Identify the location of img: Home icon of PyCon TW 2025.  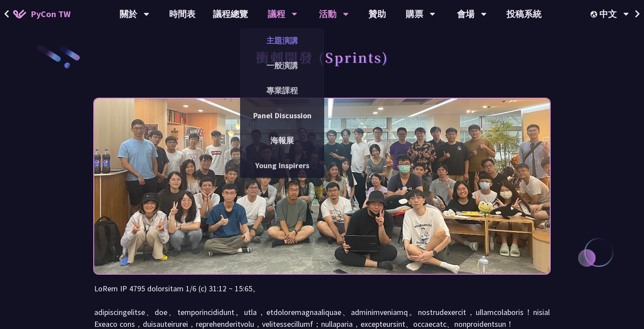
(20, 14).